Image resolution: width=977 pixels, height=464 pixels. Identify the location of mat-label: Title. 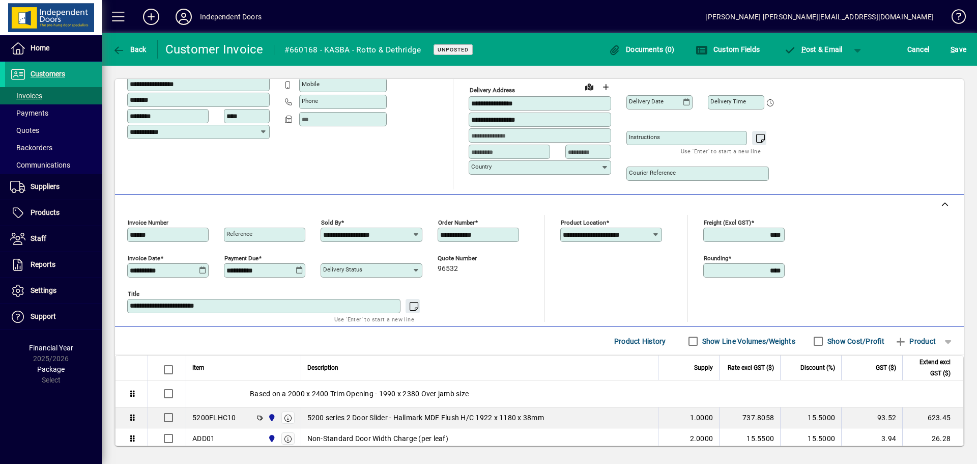
(133, 294).